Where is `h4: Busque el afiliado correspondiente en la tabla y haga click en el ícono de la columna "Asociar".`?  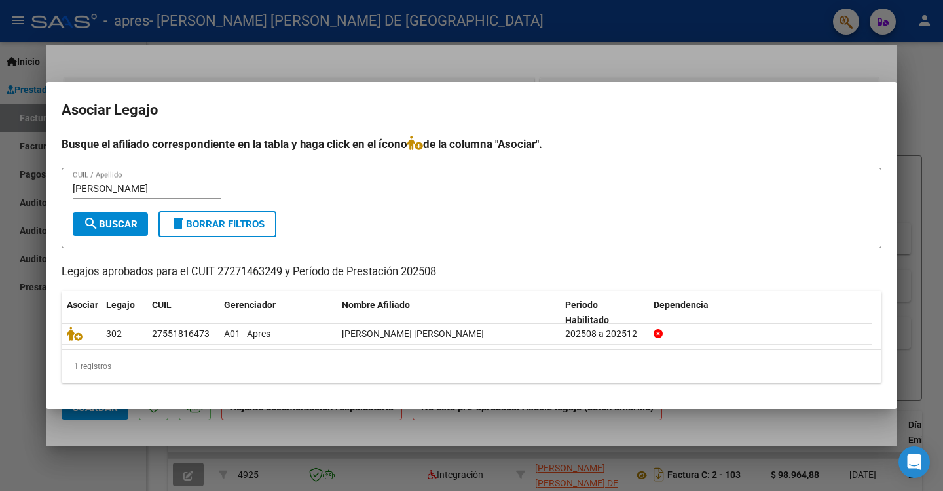 h4: Busque el afiliado correspondiente en la tabla y haga click en el ícono de la columna "Asociar". is located at coordinates (472, 144).